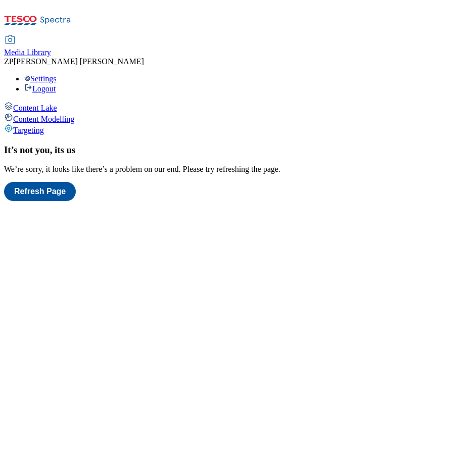  What do you see at coordinates (28, 52) in the screenshot?
I see `span: Media Library` at bounding box center [28, 52].